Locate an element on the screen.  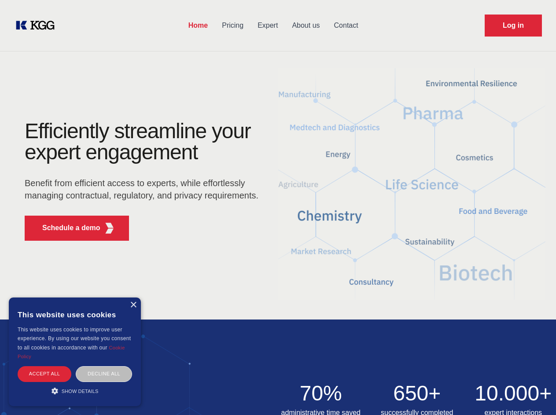
p: Schedule a demo is located at coordinates (71, 228).